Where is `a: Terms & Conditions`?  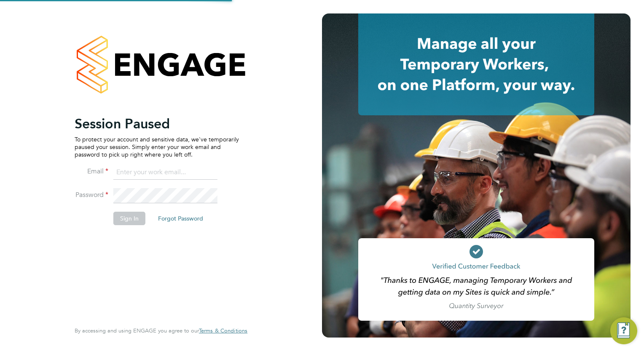
a: Terms & Conditions is located at coordinates (223, 331).